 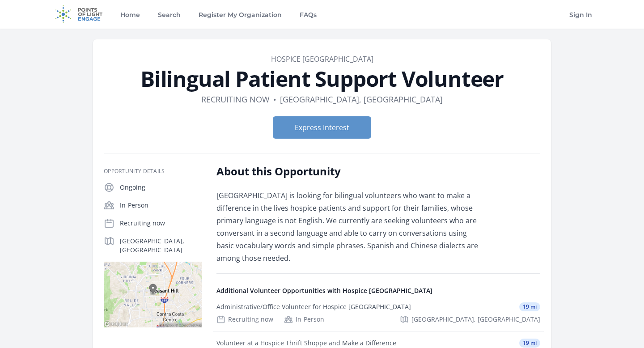 What do you see at coordinates (161, 187) in the screenshot?
I see `p: Ongoing` at bounding box center [161, 187].